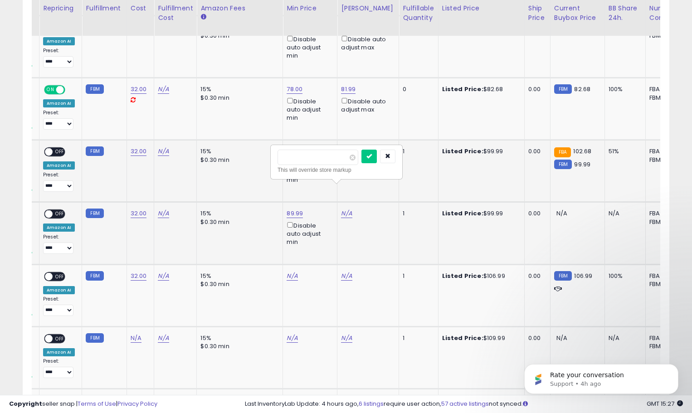  Describe the element at coordinates (582, 151) in the screenshot. I see `span: 102.68` at that location.